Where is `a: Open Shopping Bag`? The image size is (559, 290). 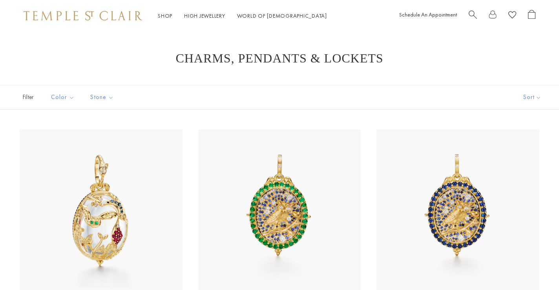 a: Open Shopping Bag is located at coordinates (531, 16).